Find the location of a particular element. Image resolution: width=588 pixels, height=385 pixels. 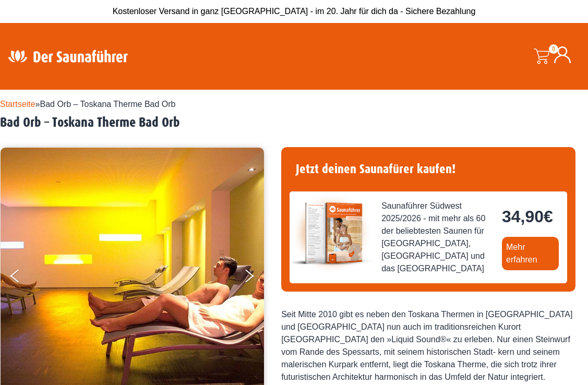

button: Next is located at coordinates (257, 278).